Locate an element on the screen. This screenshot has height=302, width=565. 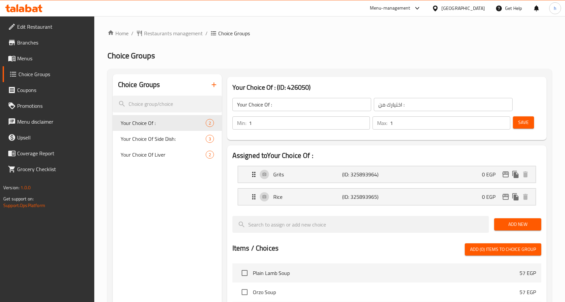
span: Add (0) items to choice group is located at coordinates (503, 249).